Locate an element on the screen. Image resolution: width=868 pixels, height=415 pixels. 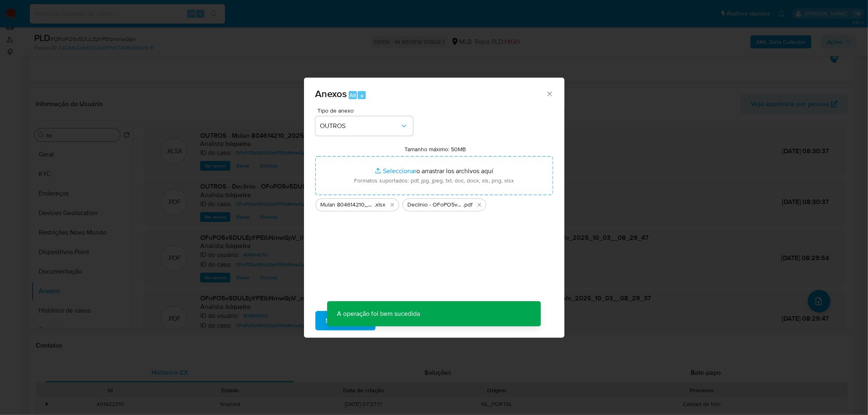
span: Anexos is located at coordinates (331, 93).